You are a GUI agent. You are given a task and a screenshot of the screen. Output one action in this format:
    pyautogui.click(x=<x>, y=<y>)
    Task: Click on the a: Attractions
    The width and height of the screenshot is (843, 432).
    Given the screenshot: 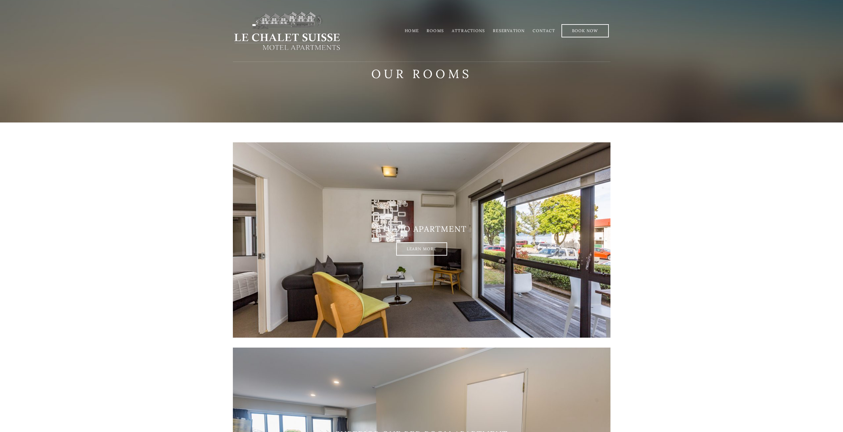 What is the action you would take?
    pyautogui.click(x=468, y=30)
    